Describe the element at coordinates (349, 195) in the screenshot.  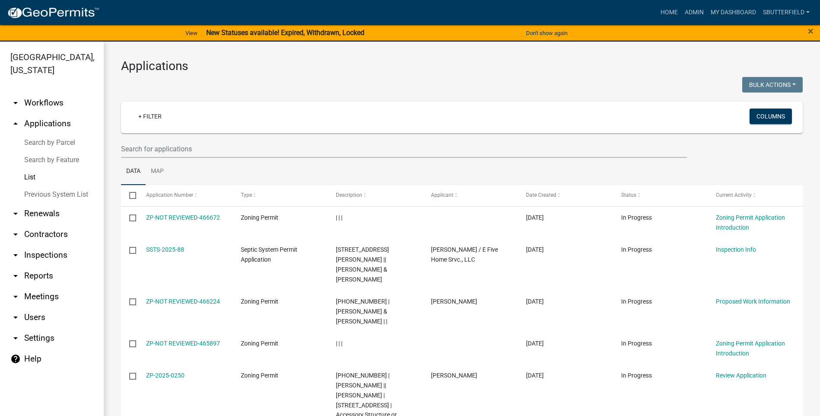
I see `span: Description` at that location.